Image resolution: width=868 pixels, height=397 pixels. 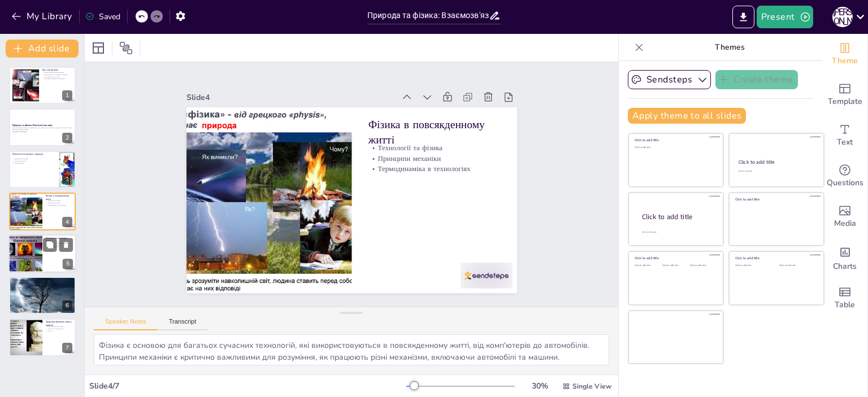 What do you see at coordinates (57, 73) in the screenshot?
I see `p: Фізика вивчає закони природи` at bounding box center [57, 73].